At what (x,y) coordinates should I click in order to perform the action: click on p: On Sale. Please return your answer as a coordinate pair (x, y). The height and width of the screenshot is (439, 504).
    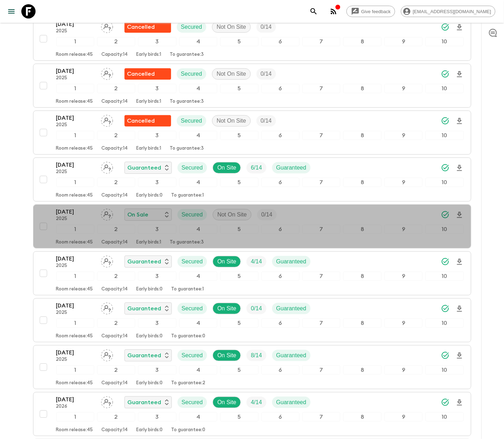
    Looking at the image, I should click on (138, 215).